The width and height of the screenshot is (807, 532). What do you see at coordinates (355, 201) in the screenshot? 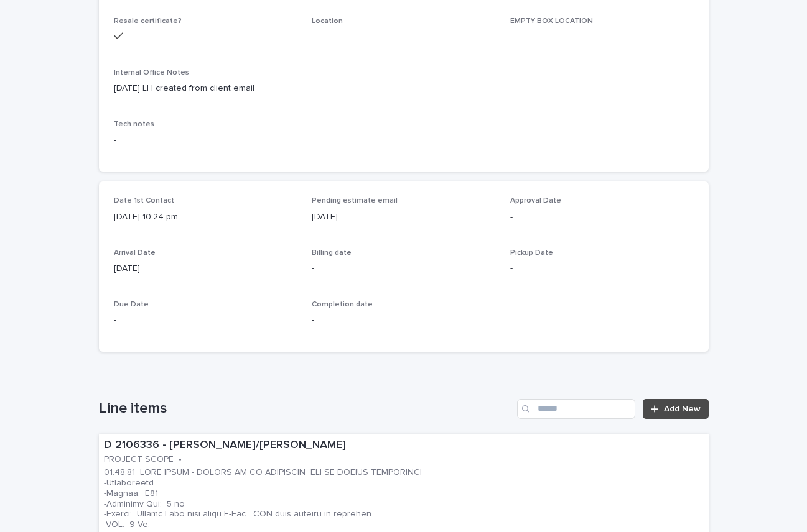
I see `span: Pending estimate email` at bounding box center [355, 201].